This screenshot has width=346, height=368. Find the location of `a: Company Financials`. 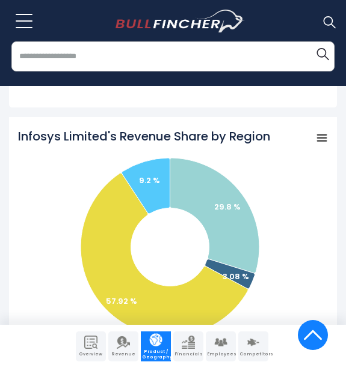

a: Company Financials is located at coordinates (188, 347).